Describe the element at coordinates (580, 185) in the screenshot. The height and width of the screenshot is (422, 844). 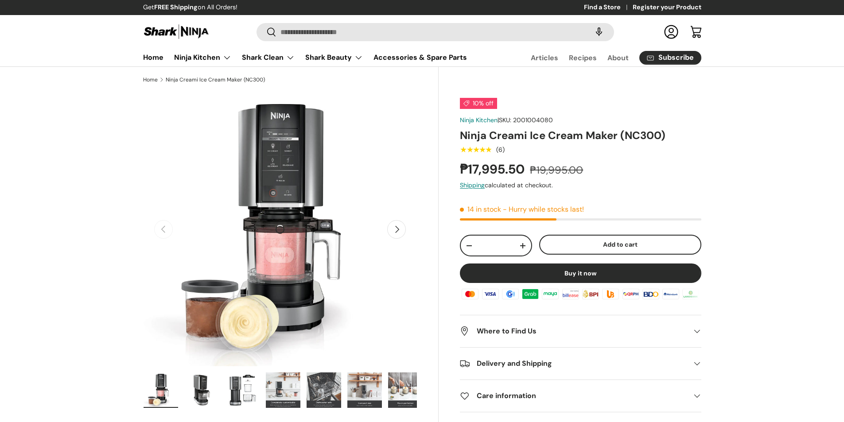
I see `div: calculated at checkout.` at that location.